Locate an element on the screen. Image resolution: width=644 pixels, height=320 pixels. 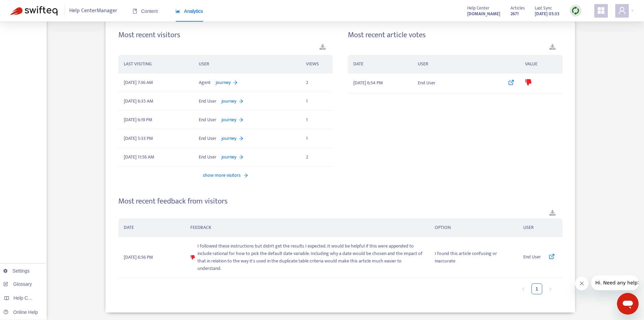
span: Help Center is located at coordinates (479, 8).